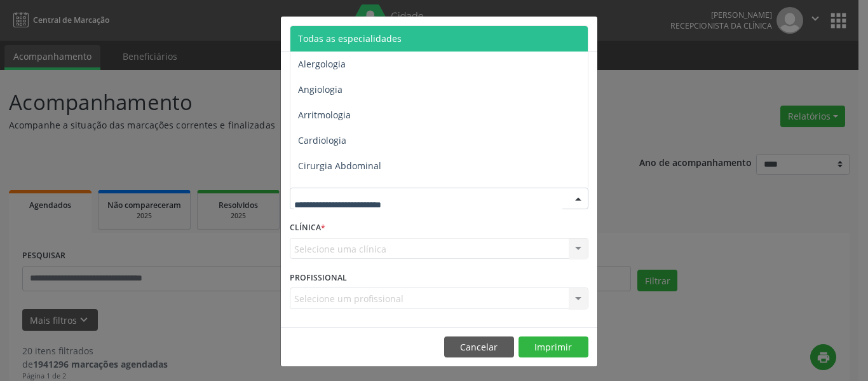 The image size is (868, 381). I want to click on label: CLÍNICA, so click(308, 227).